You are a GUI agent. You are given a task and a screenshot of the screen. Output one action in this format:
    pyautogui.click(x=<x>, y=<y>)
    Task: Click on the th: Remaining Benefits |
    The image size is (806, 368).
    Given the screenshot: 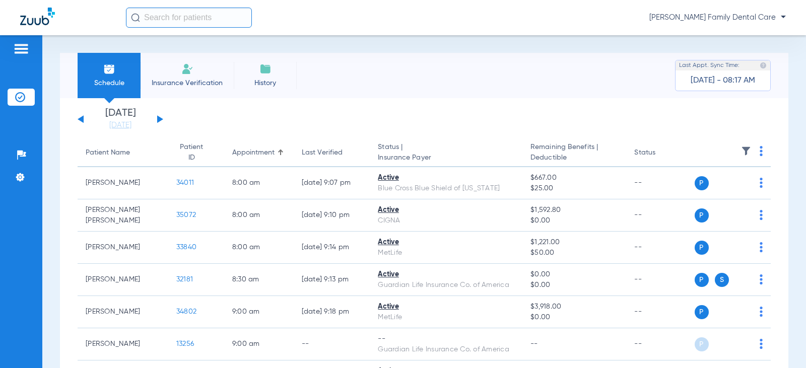 What is the action you would take?
    pyautogui.click(x=574, y=153)
    